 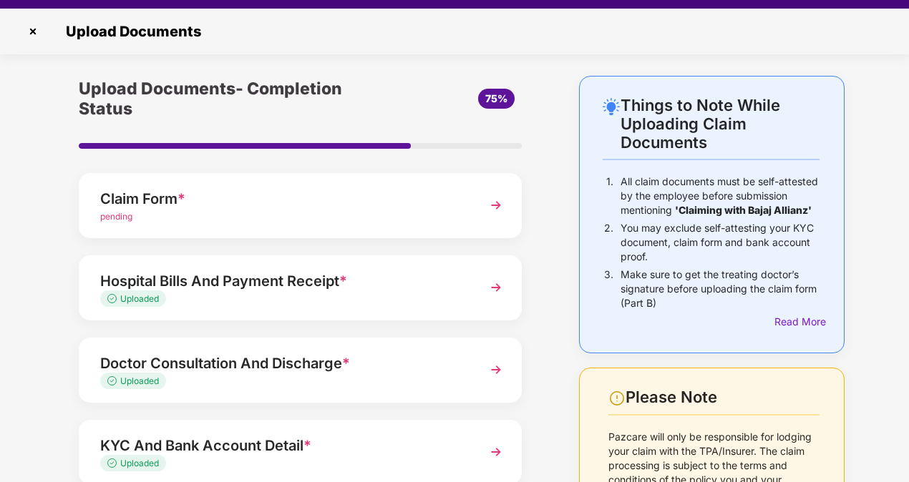 I want to click on div: Claim Form, so click(x=283, y=199).